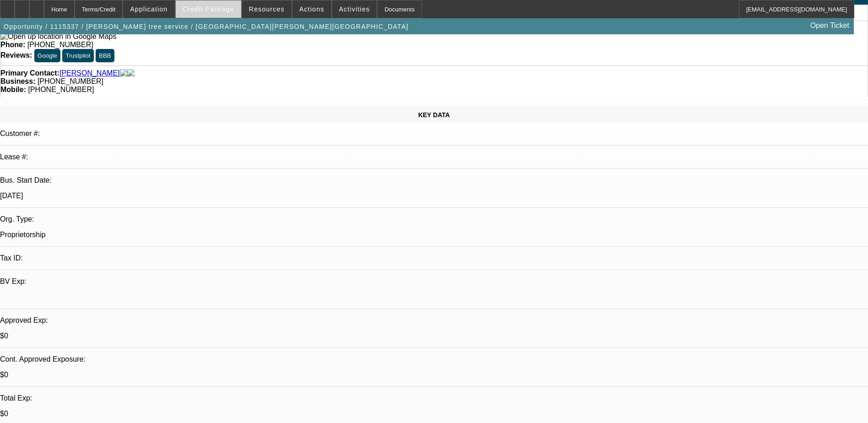 The width and height of the screenshot is (868, 423). I want to click on button: Actions, so click(311, 9).